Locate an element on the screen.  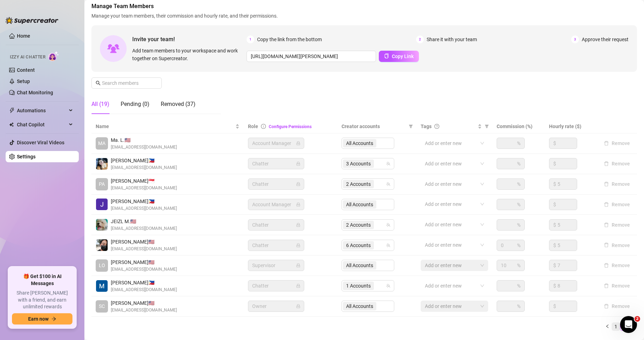
span: MA is located at coordinates (102, 143).